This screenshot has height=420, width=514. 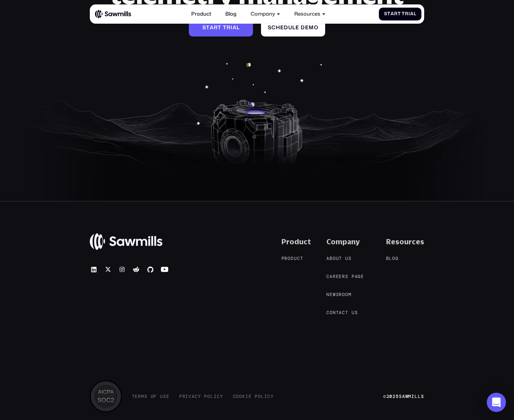 I want to click on span: N, so click(x=328, y=294).